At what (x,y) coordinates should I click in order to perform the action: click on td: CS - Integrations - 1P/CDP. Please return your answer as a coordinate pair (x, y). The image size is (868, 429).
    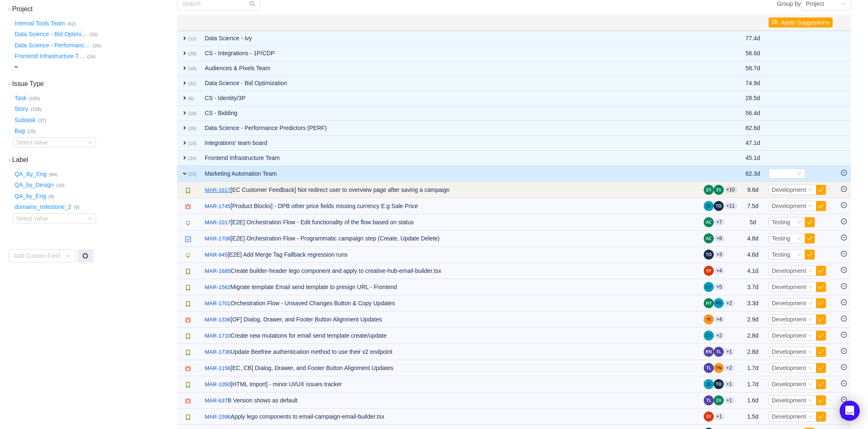
    Looking at the image, I should click on (450, 54).